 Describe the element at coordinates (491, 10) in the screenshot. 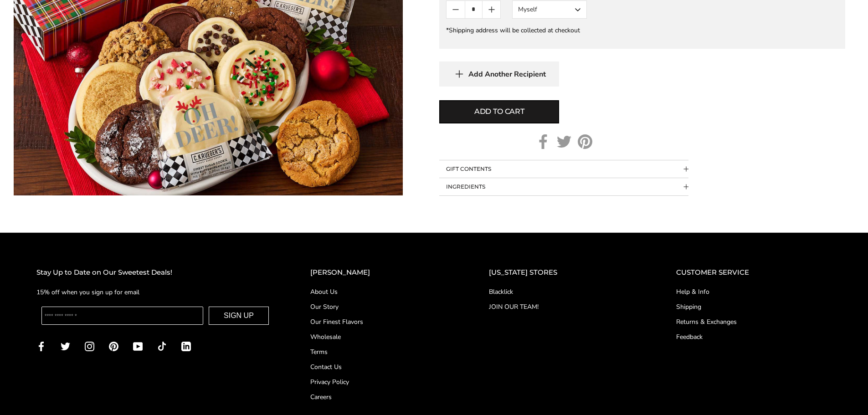

I see `button: Count plus` at that location.